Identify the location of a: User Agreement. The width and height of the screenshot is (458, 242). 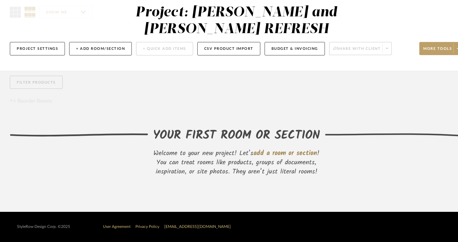
(117, 226).